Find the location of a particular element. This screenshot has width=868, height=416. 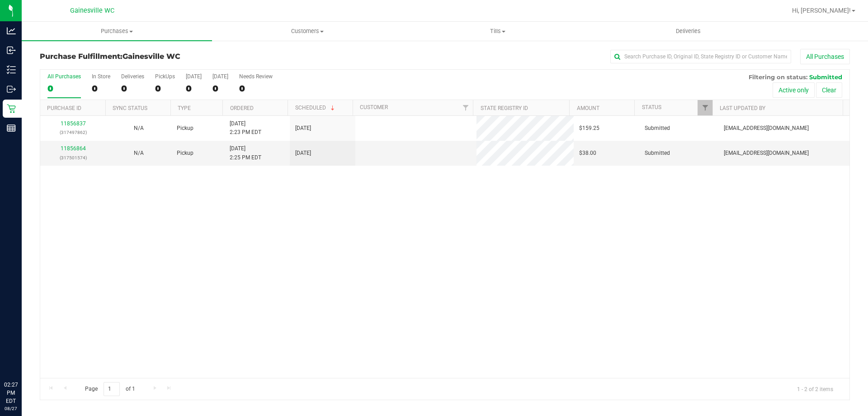

span: Tills is located at coordinates (497, 31).